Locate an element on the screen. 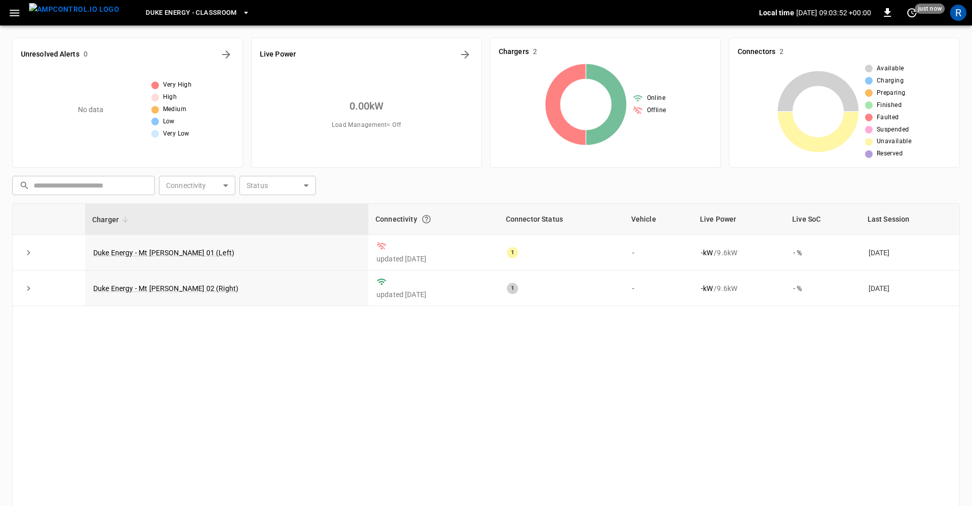 The height and width of the screenshot is (506, 972). h6: Live Power is located at coordinates (278, 54).